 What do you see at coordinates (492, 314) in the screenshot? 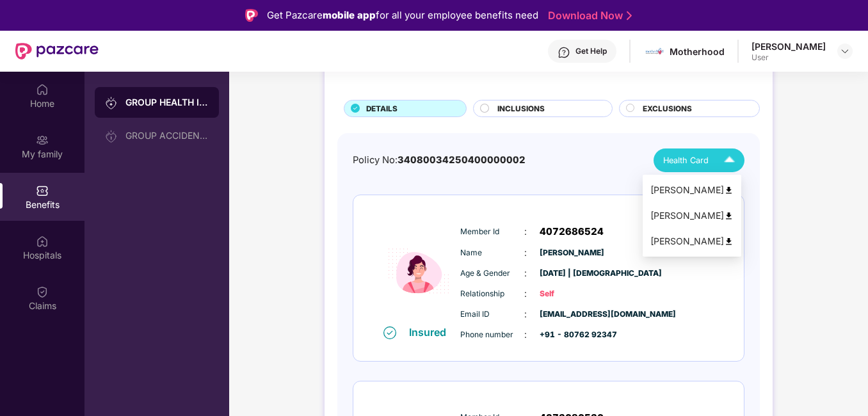
I see `span: Email ID` at bounding box center [492, 314].